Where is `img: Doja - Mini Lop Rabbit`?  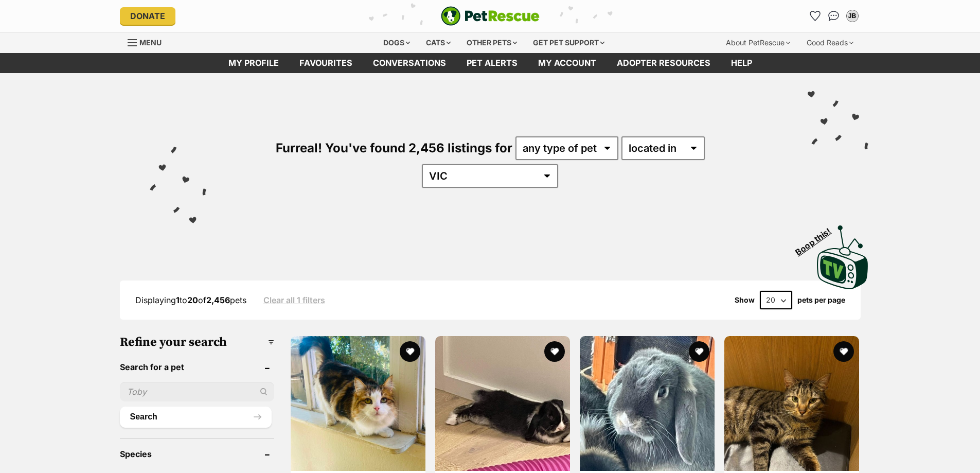 img: Doja - Mini Lop Rabbit is located at coordinates (503, 403).